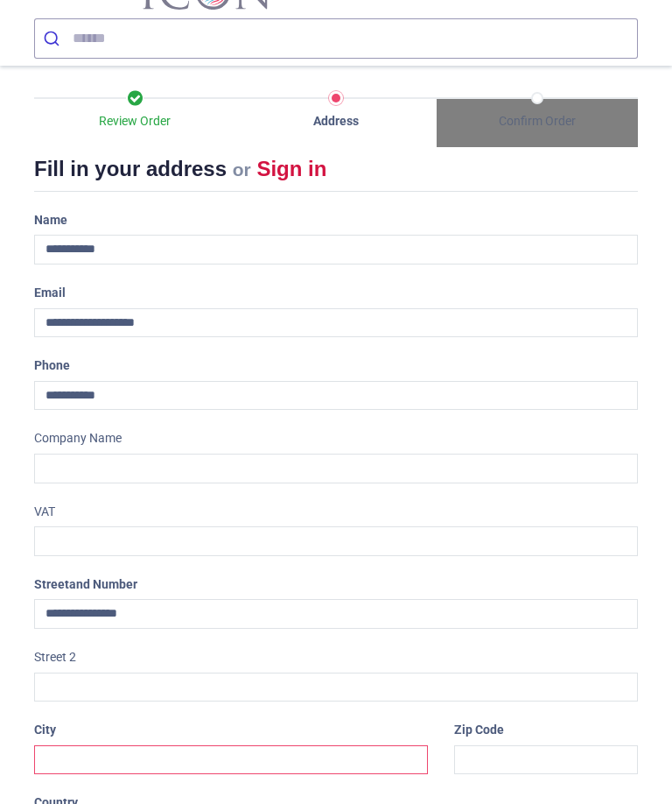 This screenshot has width=672, height=804. What do you see at coordinates (55, 657) in the screenshot?
I see `label: Street 2` at bounding box center [55, 657].